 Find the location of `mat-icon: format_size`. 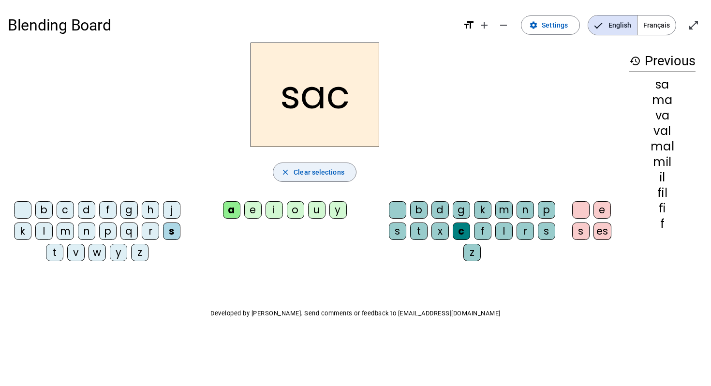

mat-icon: format_size is located at coordinates (469, 25).